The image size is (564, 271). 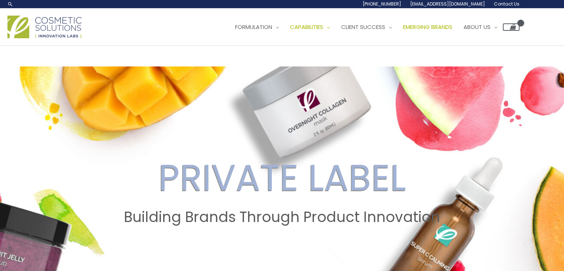 What do you see at coordinates (511, 27) in the screenshot?
I see `a: View Shopping Cart, empty` at bounding box center [511, 27].